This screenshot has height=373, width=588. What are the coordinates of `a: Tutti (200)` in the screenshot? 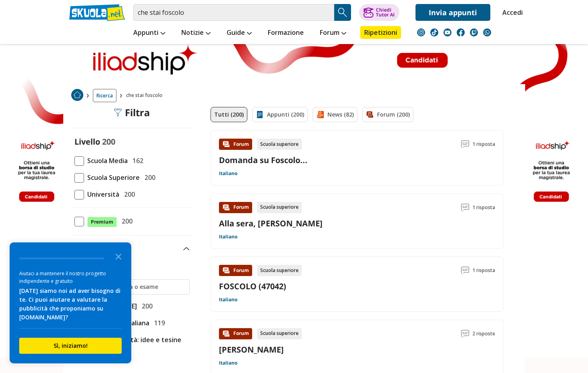 It's located at (229, 114).